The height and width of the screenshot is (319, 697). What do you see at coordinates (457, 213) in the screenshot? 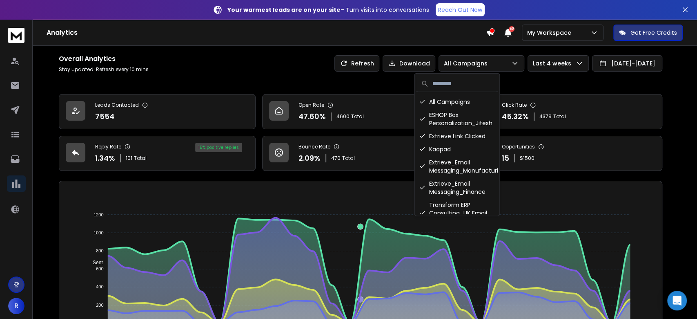
I see `div: Transform ERP Consulting_UK Email Campaign_New` at bounding box center [457, 213].